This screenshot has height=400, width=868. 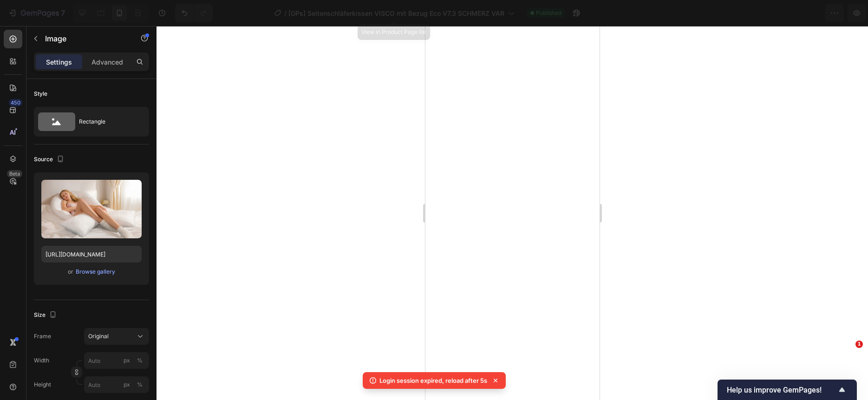 What do you see at coordinates (108, 62) in the screenshot?
I see `p: Advanced` at bounding box center [108, 62].